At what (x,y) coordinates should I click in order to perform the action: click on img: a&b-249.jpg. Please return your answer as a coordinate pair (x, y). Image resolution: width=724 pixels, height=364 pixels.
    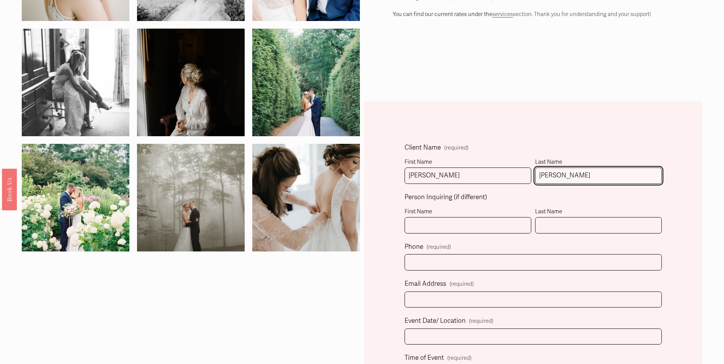
    Looking at the image, I should click on (190, 198).